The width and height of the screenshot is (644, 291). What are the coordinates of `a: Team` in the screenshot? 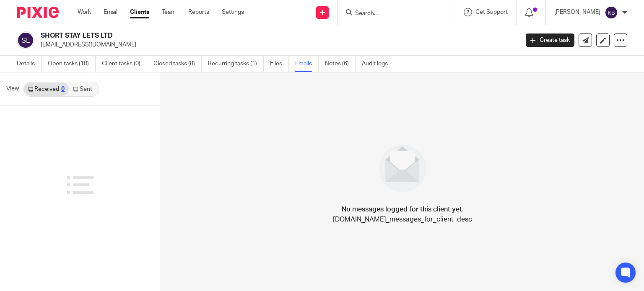 It's located at (168, 13).